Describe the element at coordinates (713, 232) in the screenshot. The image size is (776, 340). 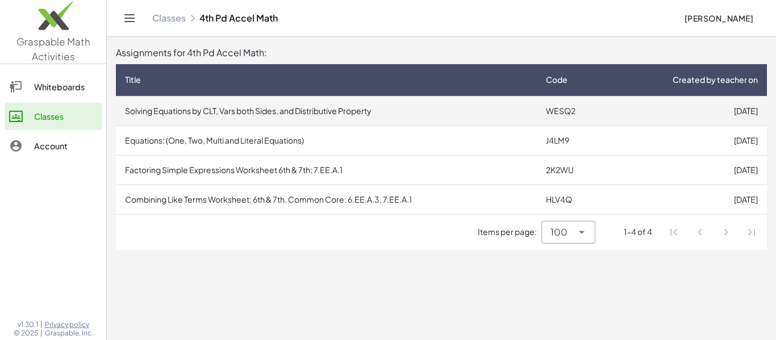
I see `nav: Pagination Navigation` at that location.